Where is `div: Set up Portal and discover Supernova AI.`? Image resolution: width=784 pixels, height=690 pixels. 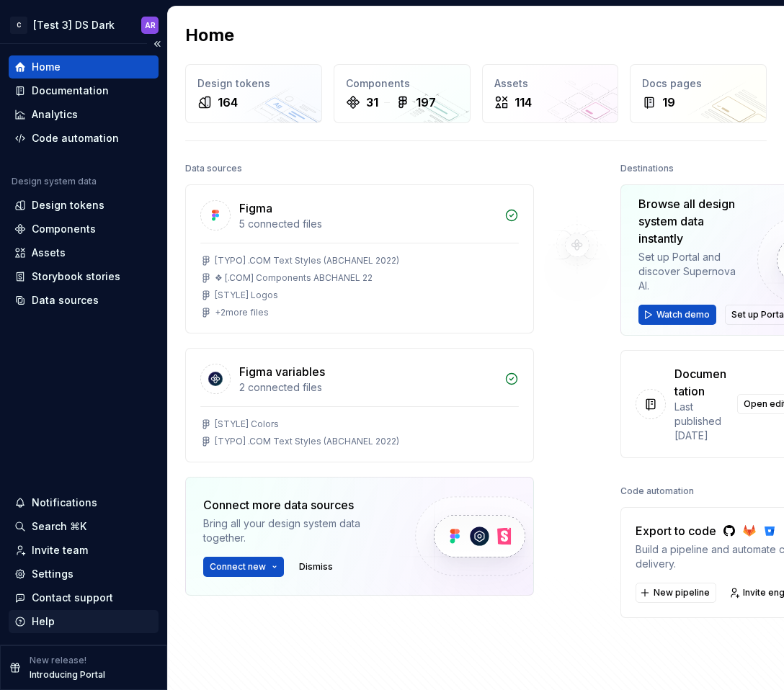 div: Set up Portal and discover Supernova AI. is located at coordinates (692, 271).